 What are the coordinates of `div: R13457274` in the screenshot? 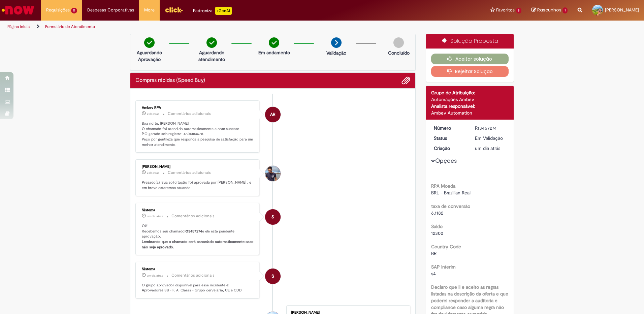 It's located at (490, 128).